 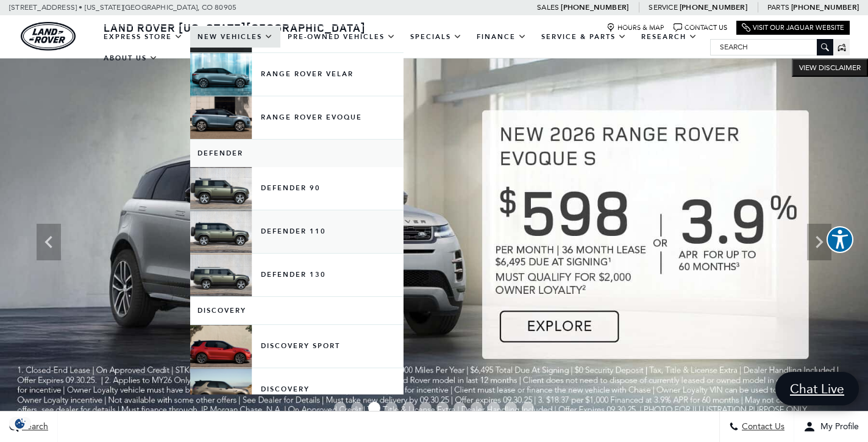 What do you see at coordinates (830, 427) in the screenshot?
I see `button: Open user profile menu` at bounding box center [830, 427].